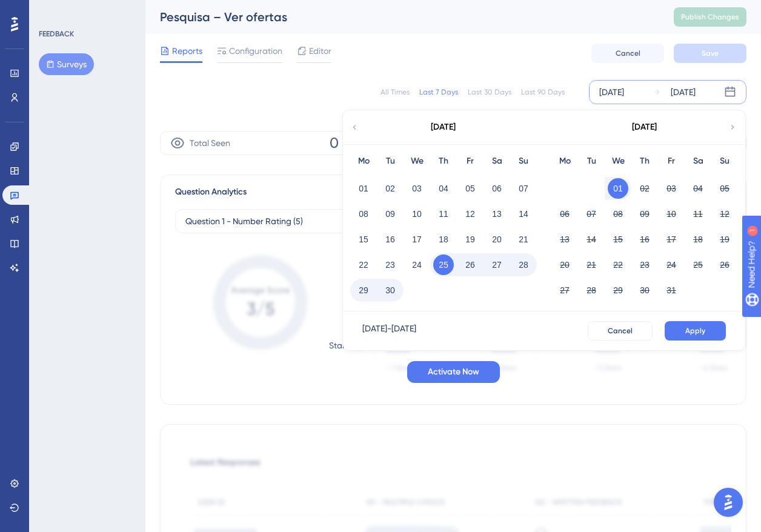 The width and height of the screenshot is (761, 532). Describe the element at coordinates (710, 17) in the screenshot. I see `button: Publish Changes` at that location.